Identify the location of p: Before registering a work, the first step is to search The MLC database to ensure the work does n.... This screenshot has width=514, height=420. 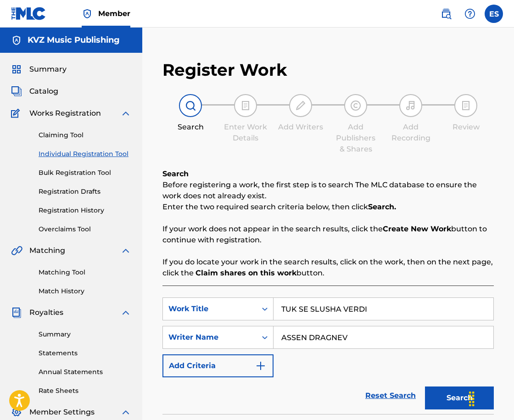
(328, 190).